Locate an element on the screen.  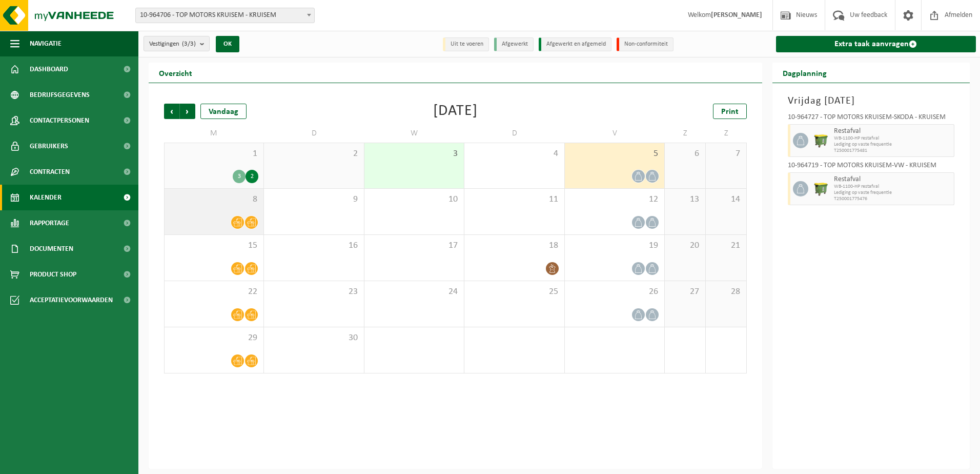
span: 10 is located at coordinates (414, 200).